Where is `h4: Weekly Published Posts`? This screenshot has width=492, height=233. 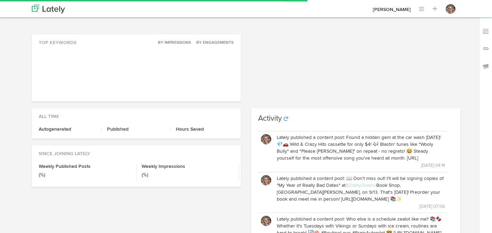 h4: Weekly Published Posts is located at coordinates (85, 167).